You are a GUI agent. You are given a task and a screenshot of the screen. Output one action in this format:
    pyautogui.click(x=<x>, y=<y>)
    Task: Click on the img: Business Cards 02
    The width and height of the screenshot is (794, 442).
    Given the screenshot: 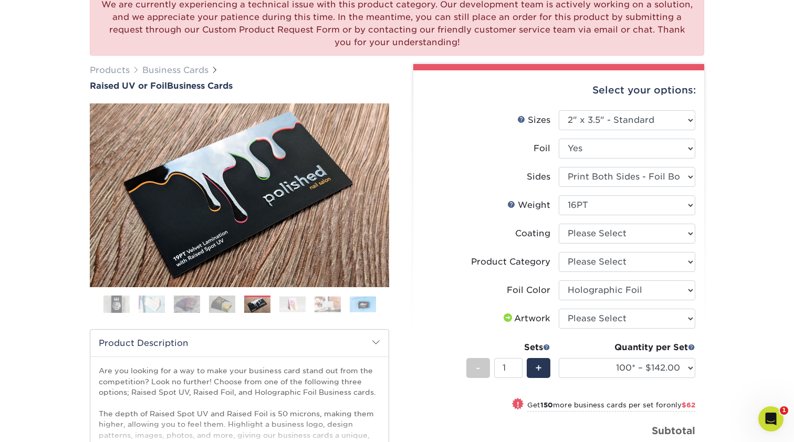 What is the action you would take?
    pyautogui.click(x=152, y=304)
    